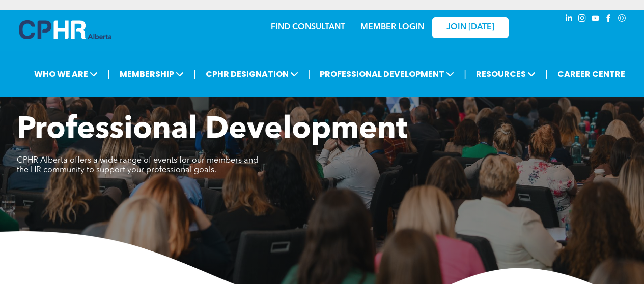  I want to click on a: facebook, so click(609, 20).